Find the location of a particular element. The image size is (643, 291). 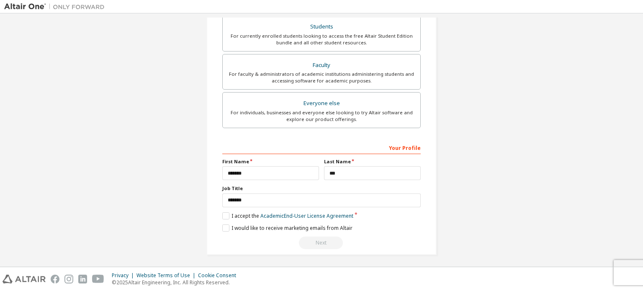

label: First Name is located at coordinates (270, 162).